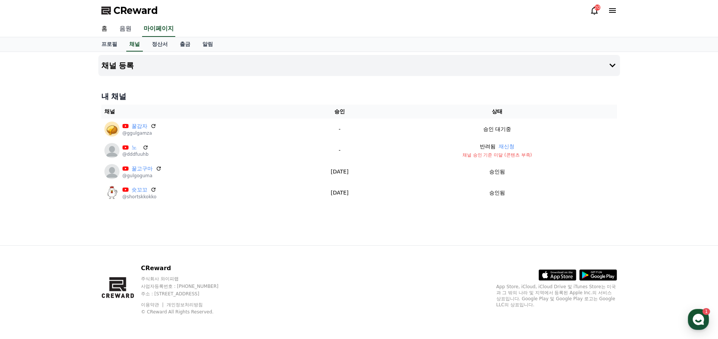 The image size is (718, 339). I want to click on a: 알림, so click(208, 44).